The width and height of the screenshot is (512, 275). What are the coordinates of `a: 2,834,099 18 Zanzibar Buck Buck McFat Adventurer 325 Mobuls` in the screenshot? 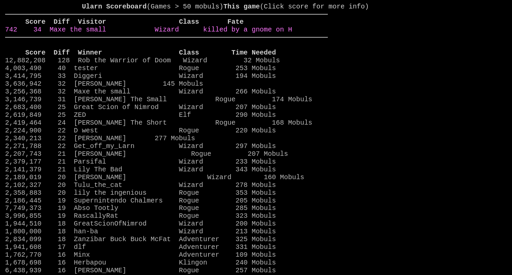 It's located at (141, 239).